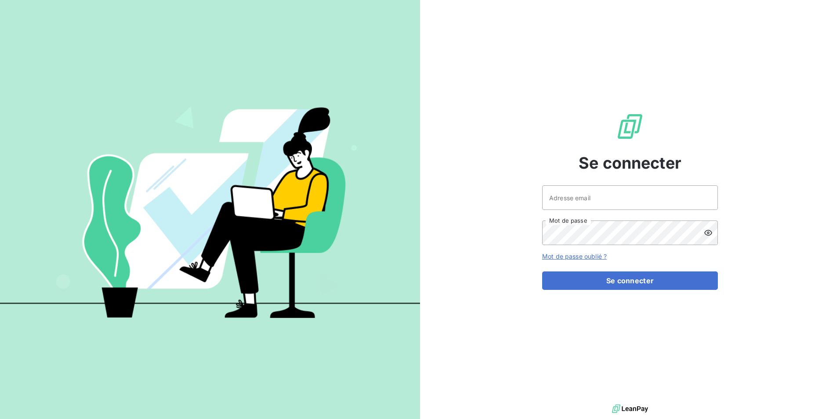 The image size is (840, 419). I want to click on img: logo, so click(630, 409).